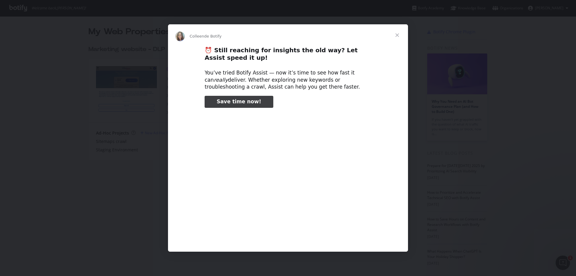  Describe the element at coordinates (288, 175) in the screenshot. I see `video: Regarder la vidéo` at that location.